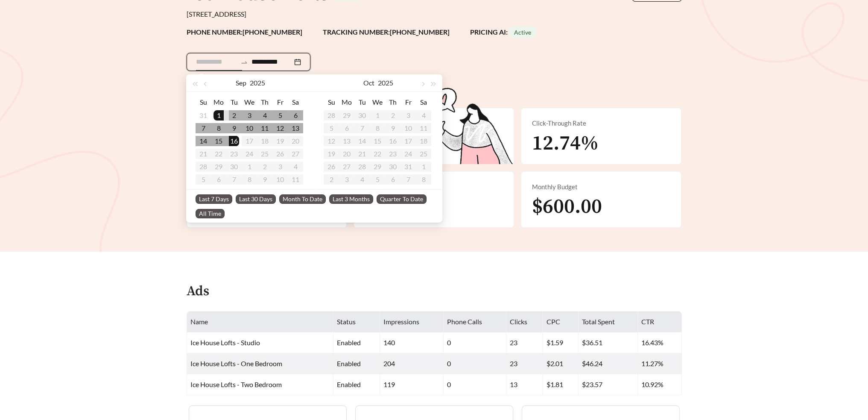  Describe the element at coordinates (249, 115) in the screenshot. I see `td: 2025-09-03` at that location.